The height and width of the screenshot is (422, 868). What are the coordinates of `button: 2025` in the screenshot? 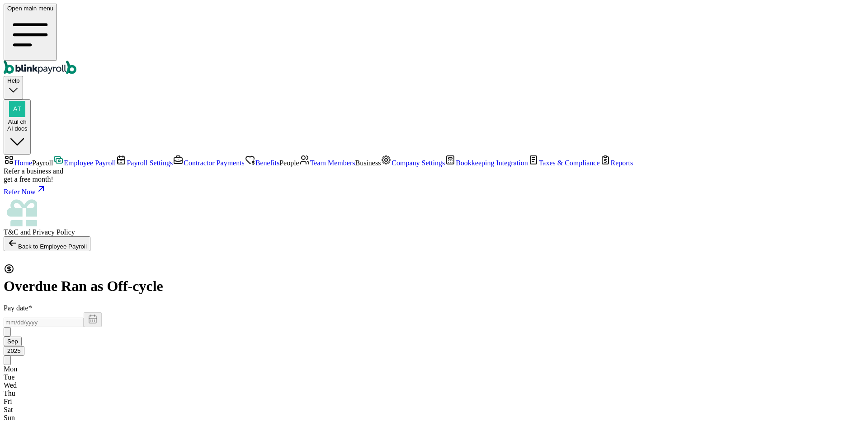 It's located at (14, 351).